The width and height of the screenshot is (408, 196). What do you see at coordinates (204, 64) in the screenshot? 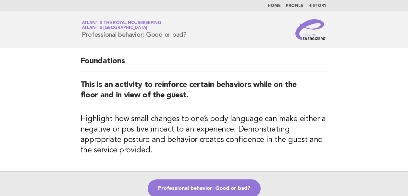
I see `h2: Foundations` at bounding box center [204, 64].